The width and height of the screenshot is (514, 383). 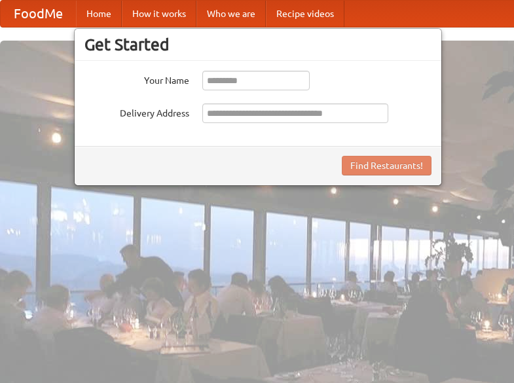 What do you see at coordinates (159, 14) in the screenshot?
I see `a: How it works` at bounding box center [159, 14].